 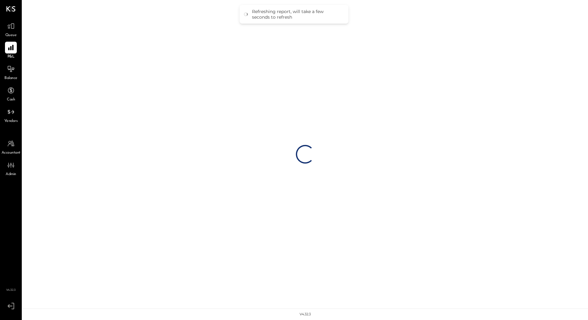 I want to click on a: Accountant, so click(x=11, y=147).